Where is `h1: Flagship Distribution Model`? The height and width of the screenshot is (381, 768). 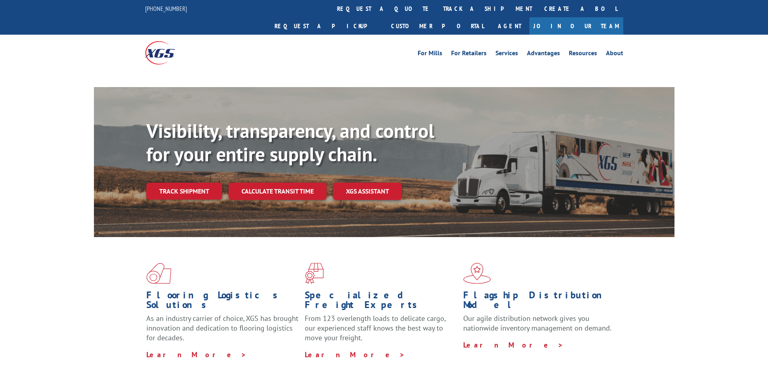 h1: Flagship Distribution Model is located at coordinates (539, 302).